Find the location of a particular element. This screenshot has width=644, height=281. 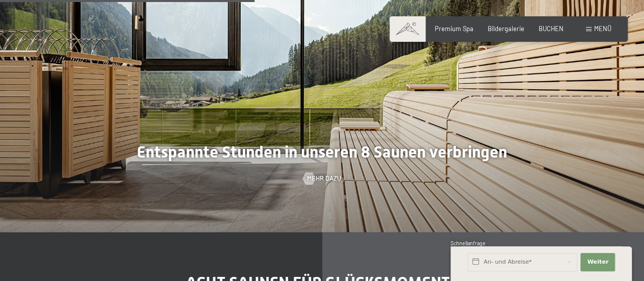

a: Premium Spa is located at coordinates (454, 29).